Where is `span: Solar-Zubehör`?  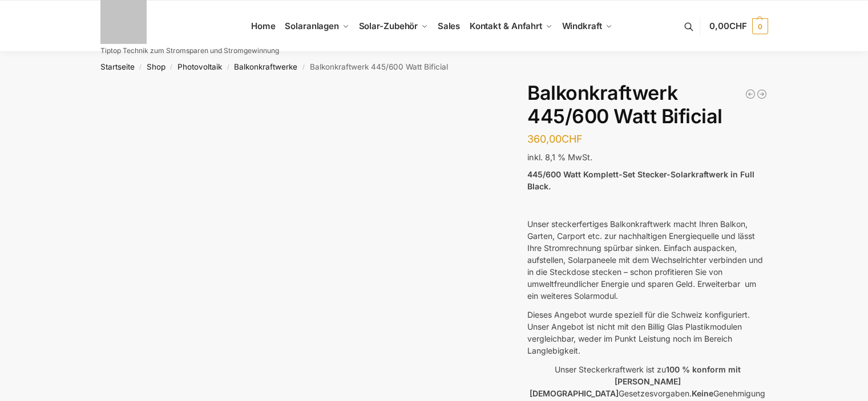
span: Solar-Zubehör is located at coordinates (389, 25).